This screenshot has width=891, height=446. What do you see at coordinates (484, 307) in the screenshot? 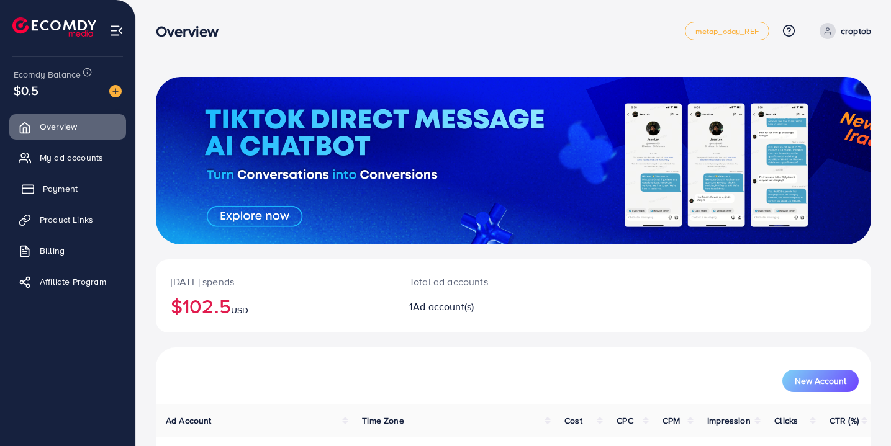
I see `h2: 1` at bounding box center [484, 307].